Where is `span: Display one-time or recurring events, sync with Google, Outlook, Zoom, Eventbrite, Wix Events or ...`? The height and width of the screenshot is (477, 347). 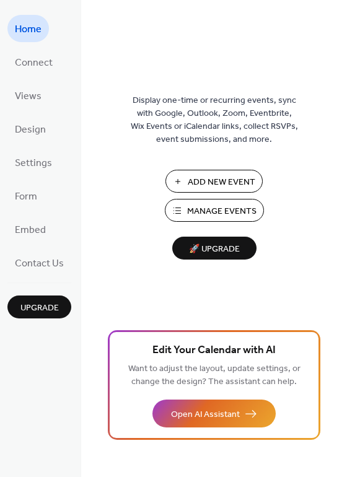
span: Display one-time or recurring events, sync with Google, Outlook, Zoom, Eventbrite, Wix Events or ... is located at coordinates (214, 120).